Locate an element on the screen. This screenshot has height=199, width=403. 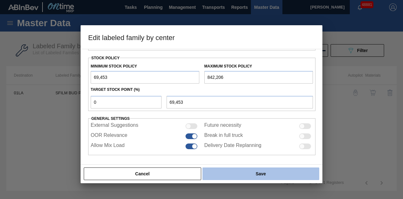
label: Maximum Stock Policy is located at coordinates (228, 66).